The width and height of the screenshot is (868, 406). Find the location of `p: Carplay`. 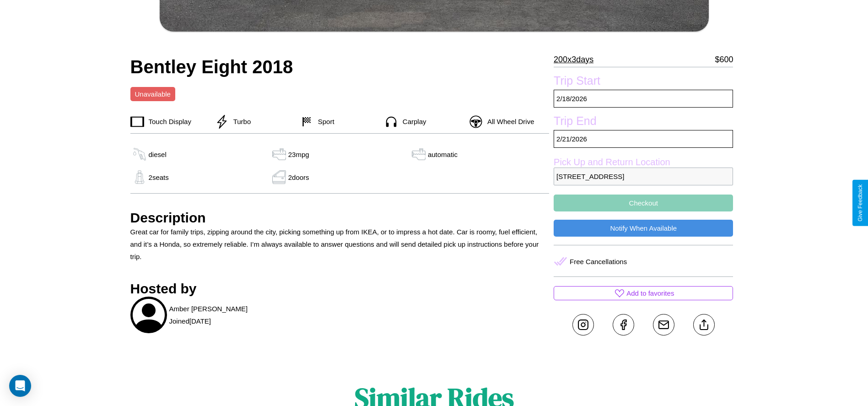

p: Carplay is located at coordinates (413, 121).